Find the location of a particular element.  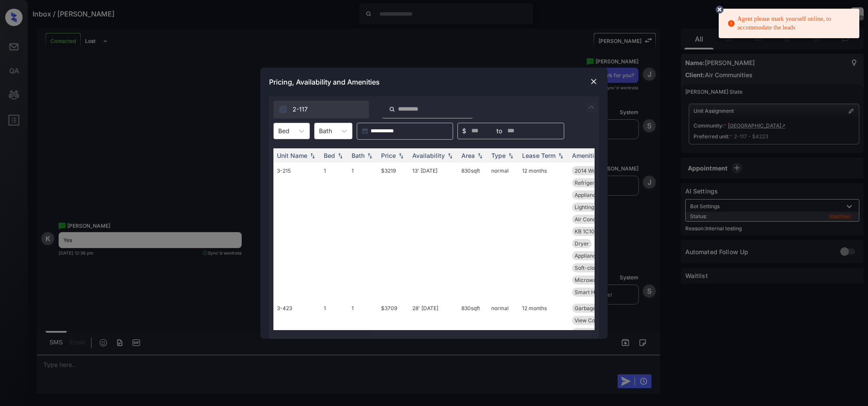

span: Dryer is located at coordinates (581, 243).